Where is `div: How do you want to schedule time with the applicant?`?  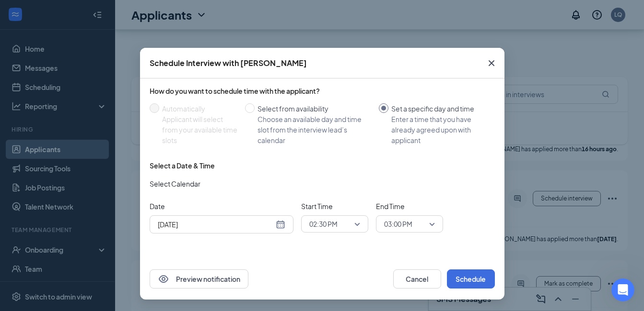
div: How do you want to schedule time with the applicant? is located at coordinates (322, 91).